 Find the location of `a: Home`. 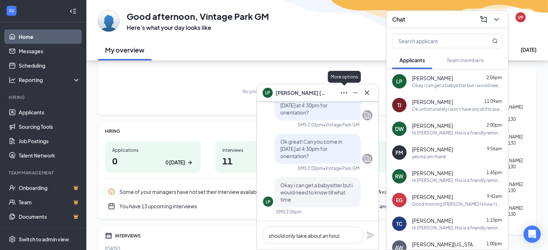

a: Home is located at coordinates (49, 37).